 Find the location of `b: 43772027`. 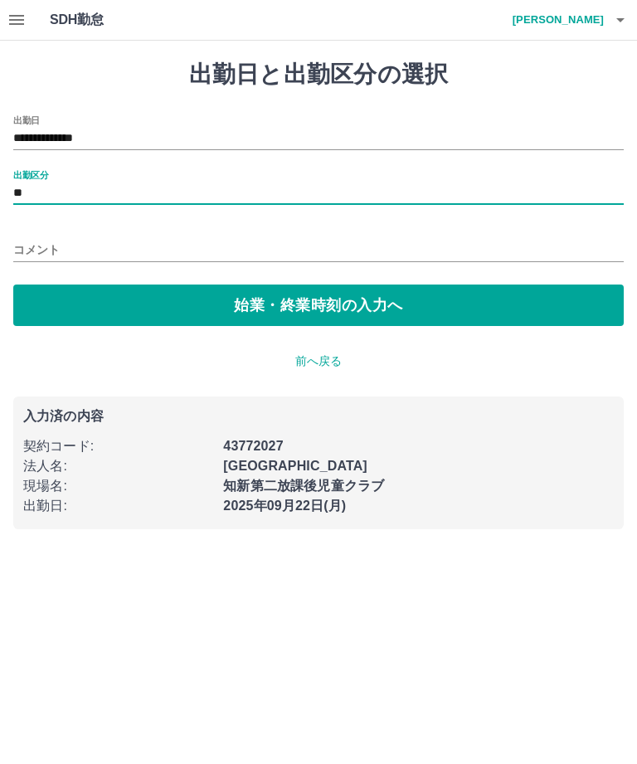

b: 43772027 is located at coordinates (253, 445).